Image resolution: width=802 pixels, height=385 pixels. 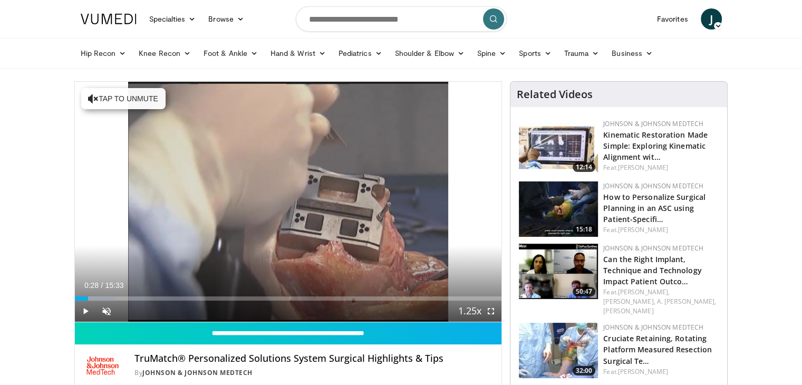 What do you see at coordinates (711, 19) in the screenshot?
I see `a: J` at bounding box center [711, 19].